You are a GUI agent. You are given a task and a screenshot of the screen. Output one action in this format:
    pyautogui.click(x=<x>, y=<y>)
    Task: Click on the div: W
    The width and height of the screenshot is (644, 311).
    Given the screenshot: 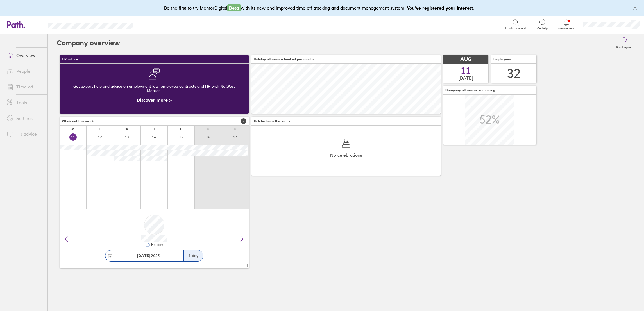 What is the action you would take?
    pyautogui.click(x=127, y=129)
    